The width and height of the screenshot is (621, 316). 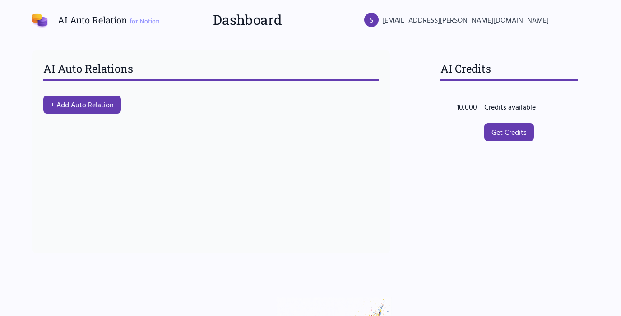 What do you see at coordinates (509, 132) in the screenshot?
I see `a: Get Credits` at bounding box center [509, 132].